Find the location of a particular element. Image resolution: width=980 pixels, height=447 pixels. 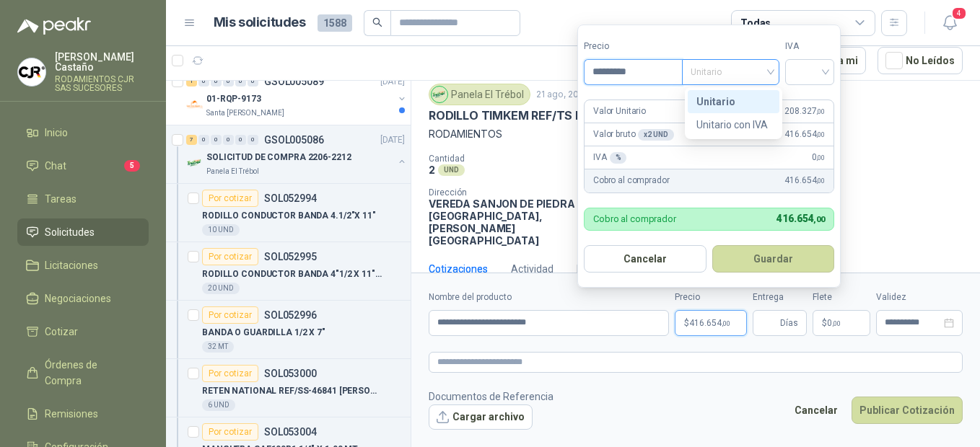

span: Licitaciones is located at coordinates (72, 266).